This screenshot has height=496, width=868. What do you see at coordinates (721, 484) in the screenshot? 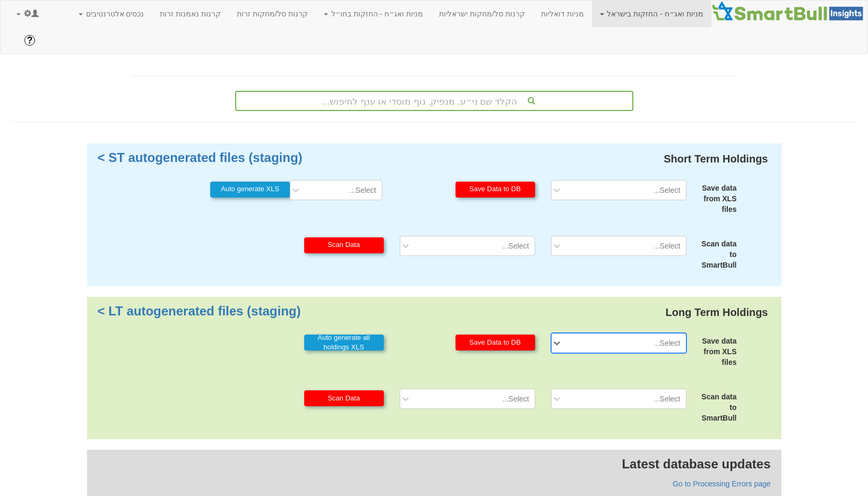
I see `a: Go to Processing Errors page` at bounding box center [721, 484].